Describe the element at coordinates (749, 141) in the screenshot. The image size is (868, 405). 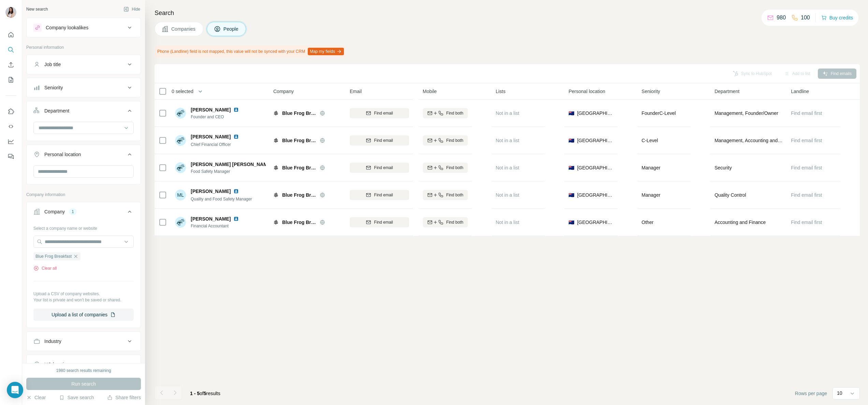
I see `span: Management, Accounting and Finance` at that location.